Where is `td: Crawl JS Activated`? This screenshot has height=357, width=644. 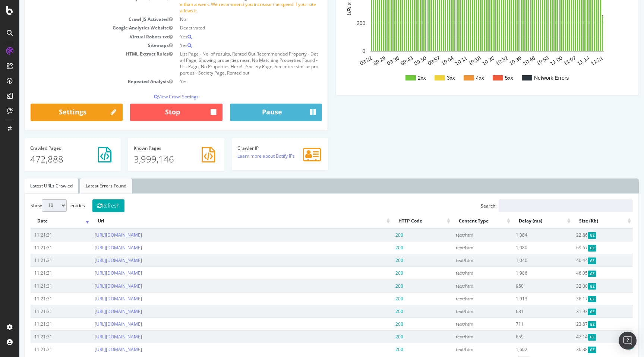 td: Crawl JS Activated is located at coordinates (84, 19).